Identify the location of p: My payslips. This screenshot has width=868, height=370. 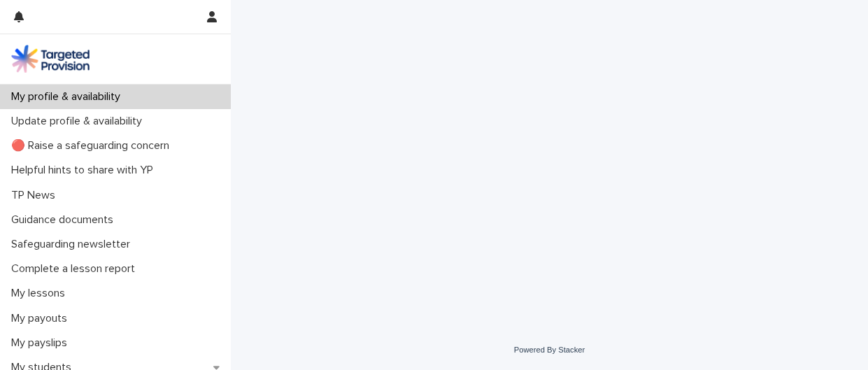
(42, 343).